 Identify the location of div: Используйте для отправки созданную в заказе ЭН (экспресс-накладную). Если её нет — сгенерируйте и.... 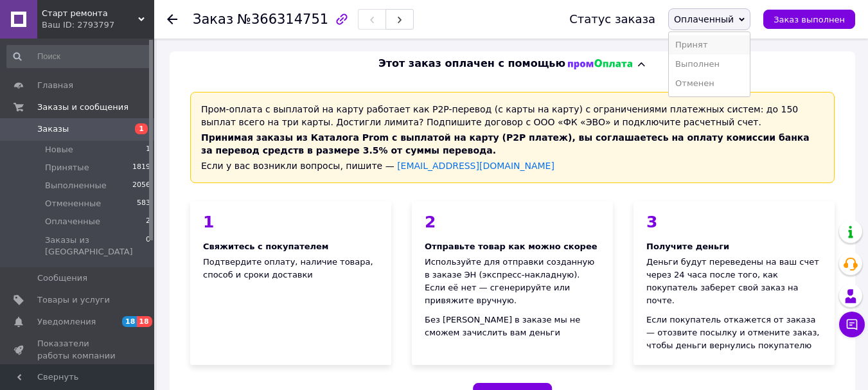
(512, 281).